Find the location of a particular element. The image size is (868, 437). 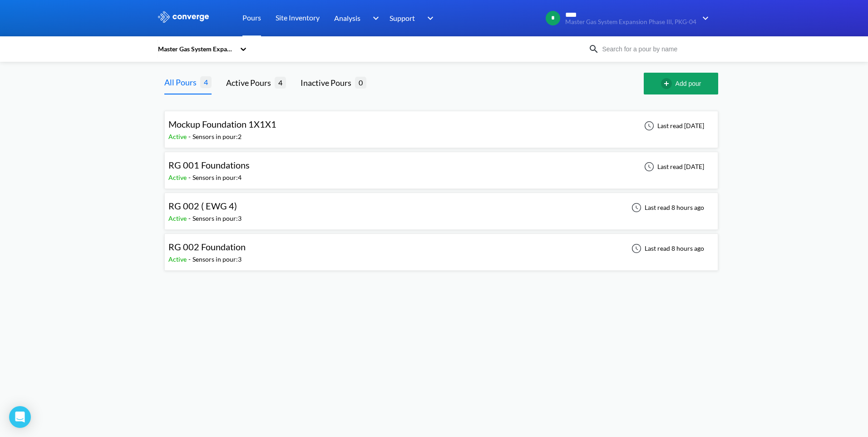

span: RG 002 Foundation is located at coordinates (207, 246).